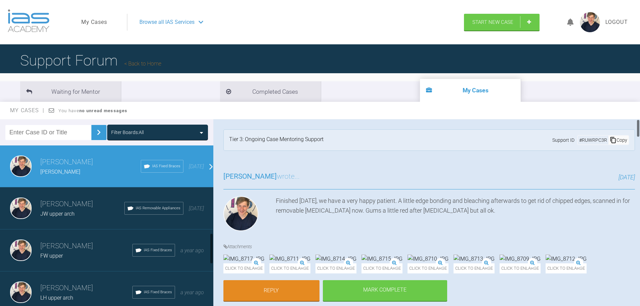 The height and width of the screenshot is (306, 640). Describe the element at coordinates (502, 22) in the screenshot. I see `a: Start New Case` at that location.